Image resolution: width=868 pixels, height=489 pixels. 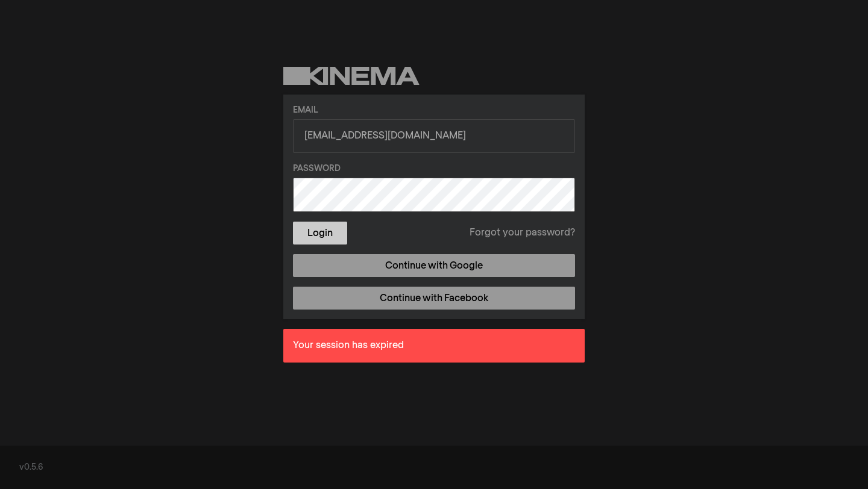 I want to click on label: Email, so click(x=434, y=110).